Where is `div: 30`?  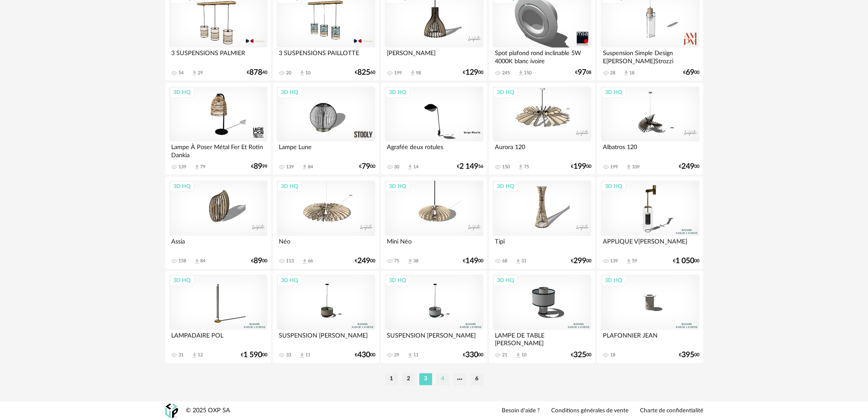
div: 30 is located at coordinates (397, 167).